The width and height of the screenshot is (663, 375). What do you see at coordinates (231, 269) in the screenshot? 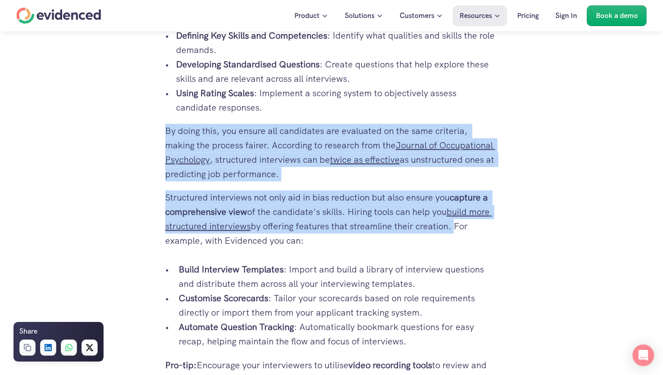
I see `strong: Build Interview Templates` at bounding box center [231, 269].